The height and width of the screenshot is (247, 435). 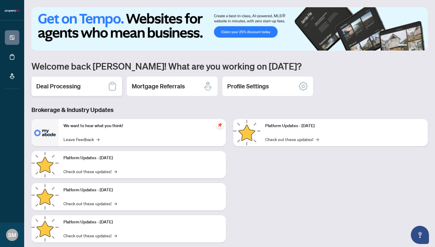 What do you see at coordinates (158, 86) in the screenshot?
I see `h2: Mortgage Referrals` at bounding box center [158, 86].